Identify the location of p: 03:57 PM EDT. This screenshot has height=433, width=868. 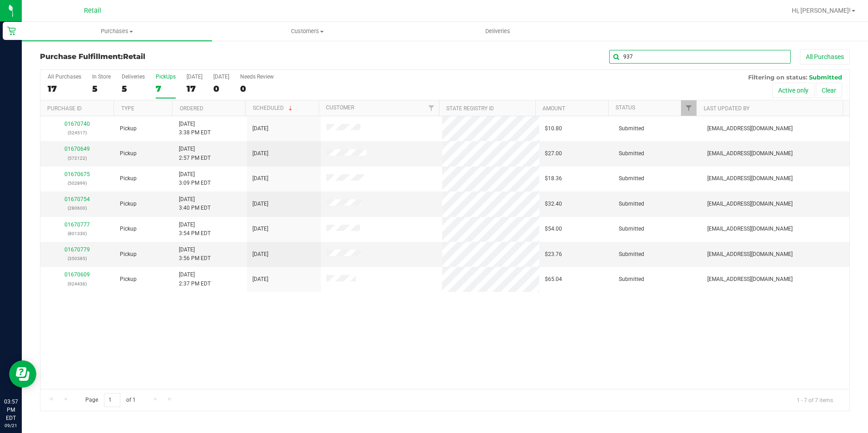
(11, 410).